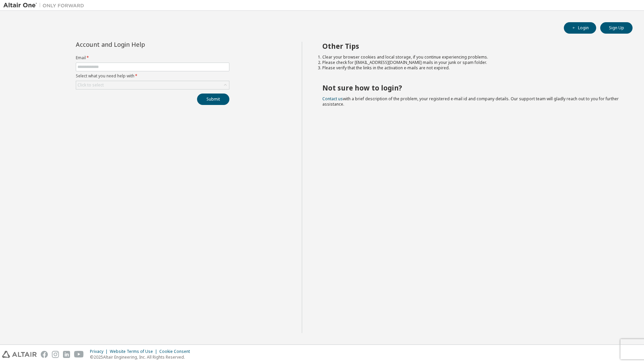 The image size is (644, 364). Describe the element at coordinates (580, 28) in the screenshot. I see `button: Login` at that location.